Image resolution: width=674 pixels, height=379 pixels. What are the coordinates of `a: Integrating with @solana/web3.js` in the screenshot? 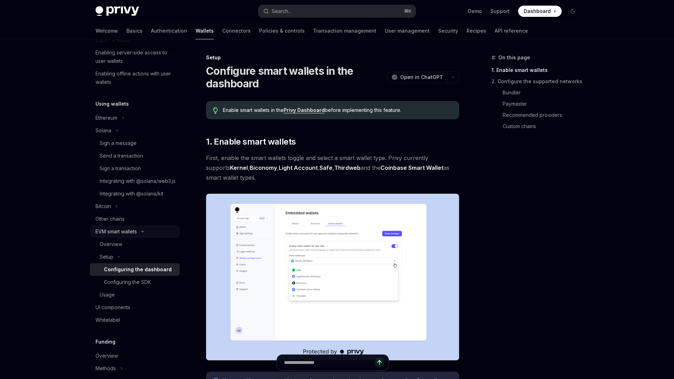 It's located at (135, 181).